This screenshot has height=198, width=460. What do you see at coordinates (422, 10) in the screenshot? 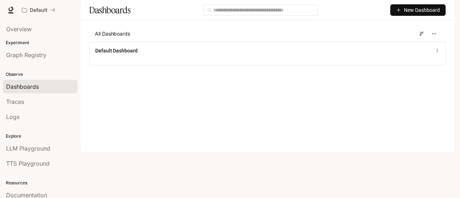
I see `span: New Dashboard` at bounding box center [422, 10].